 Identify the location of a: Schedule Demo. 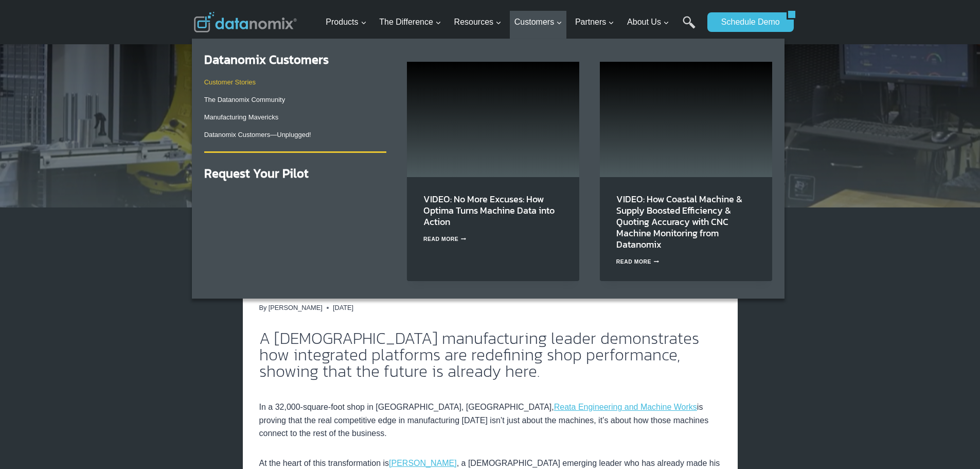
(747, 22).